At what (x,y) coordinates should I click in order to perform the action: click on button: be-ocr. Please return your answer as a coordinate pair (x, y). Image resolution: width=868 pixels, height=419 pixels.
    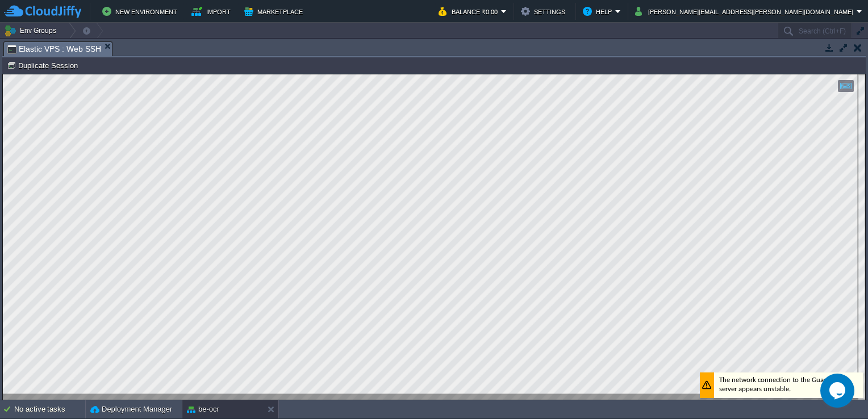
    Looking at the image, I should click on (203, 410).